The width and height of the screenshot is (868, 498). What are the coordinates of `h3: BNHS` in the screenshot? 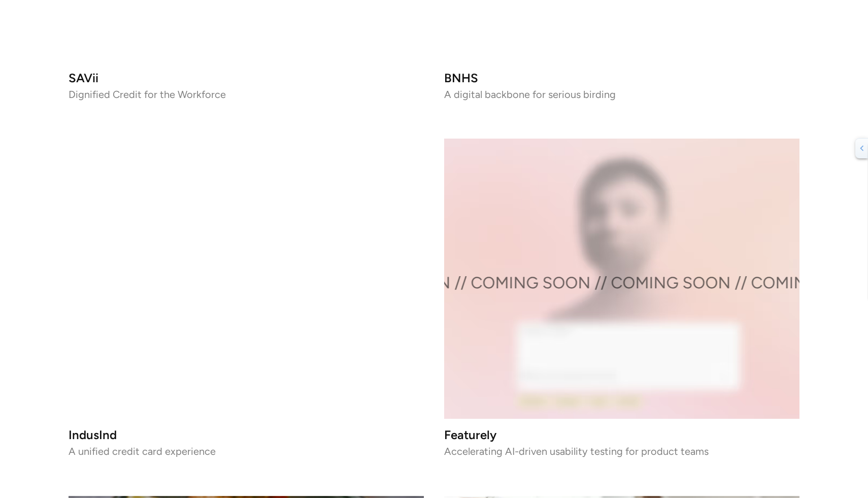 It's located at (622, 78).